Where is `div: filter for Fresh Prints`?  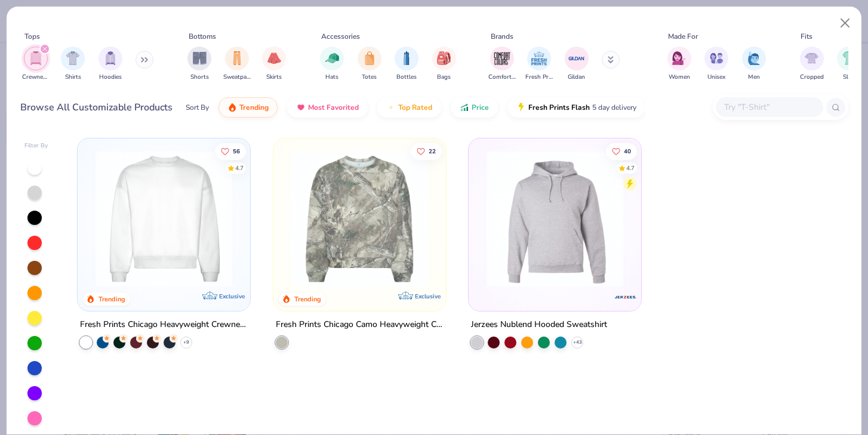
div: filter for Fresh Prints is located at coordinates (540, 64).